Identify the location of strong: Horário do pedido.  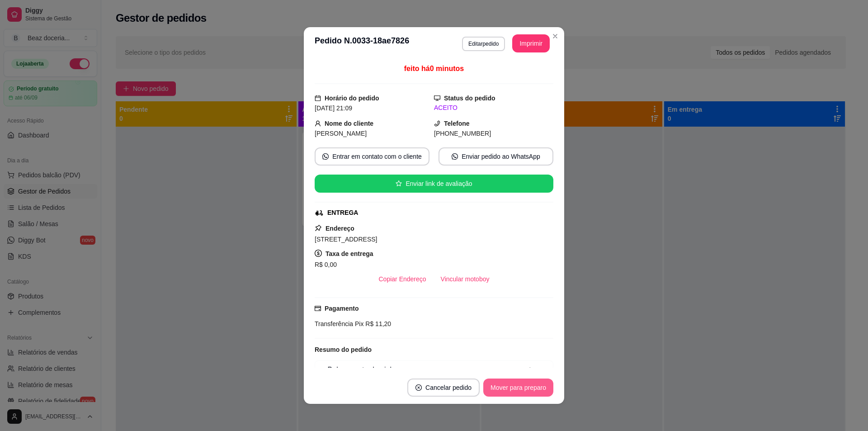
(352, 98).